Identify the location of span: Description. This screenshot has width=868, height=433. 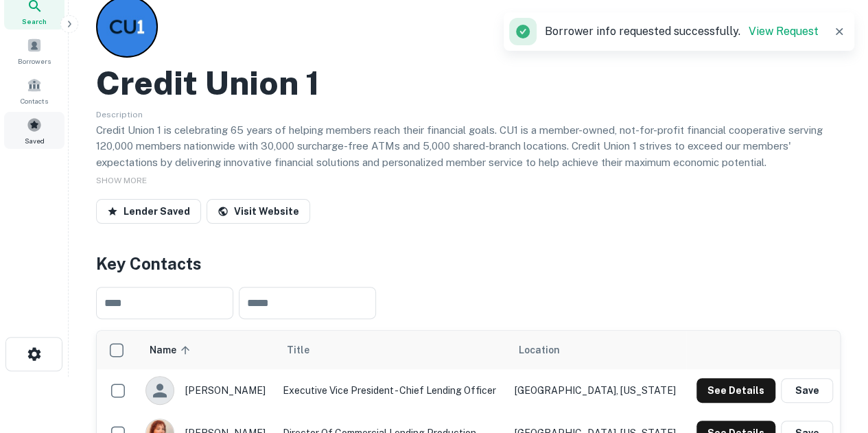
(120, 114).